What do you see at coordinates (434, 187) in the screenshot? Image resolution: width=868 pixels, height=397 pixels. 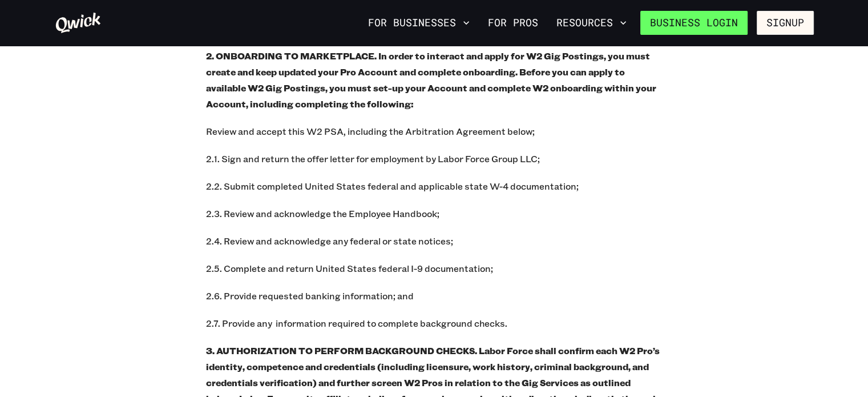 I see `p: 2.2. Submit completed United States federal and applicable state W-4 documentation;` at bounding box center [434, 187].